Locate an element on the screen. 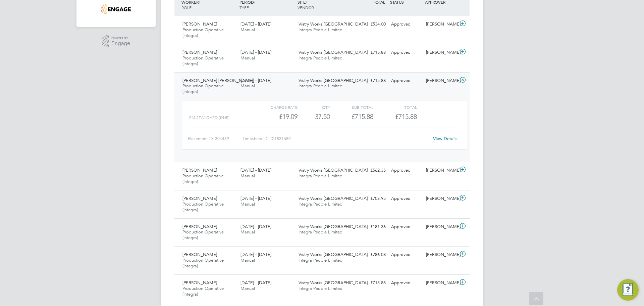 This screenshot has width=644, height=306. div: Timesheet ID: TS1831589 is located at coordinates (336, 139).